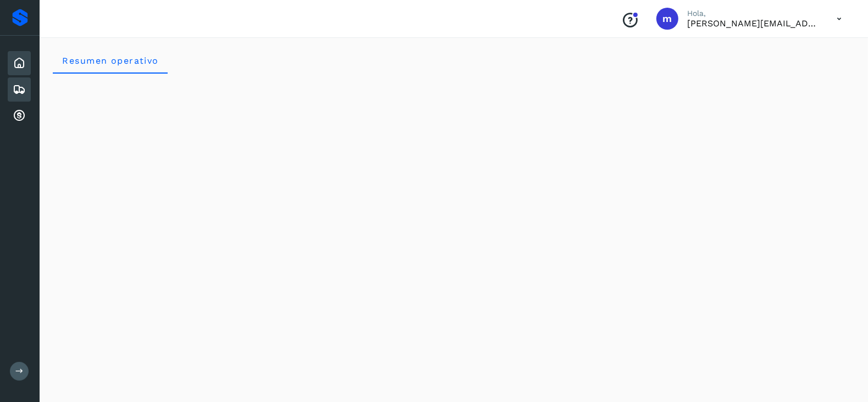 The height and width of the screenshot is (402, 868). What do you see at coordinates (19, 116) in the screenshot?
I see `div: Cuentas por cobrar` at bounding box center [19, 116].